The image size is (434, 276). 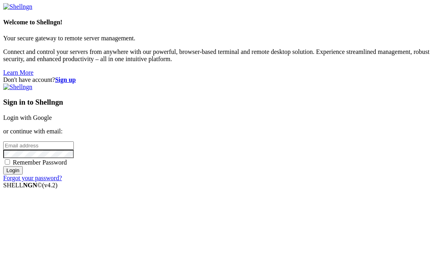 I want to click on h4: Welcome to Shellngn!, so click(x=217, y=22).